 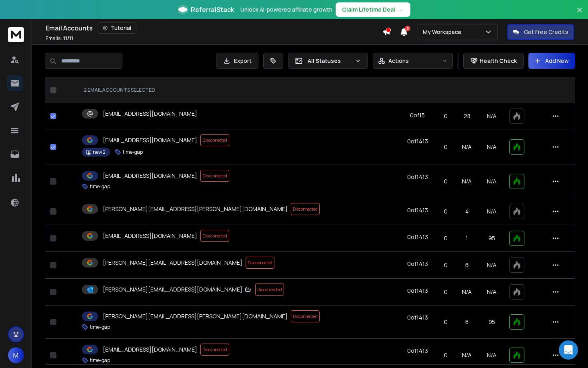 What do you see at coordinates (99, 152) in the screenshot?
I see `p: new 2` at bounding box center [99, 152].